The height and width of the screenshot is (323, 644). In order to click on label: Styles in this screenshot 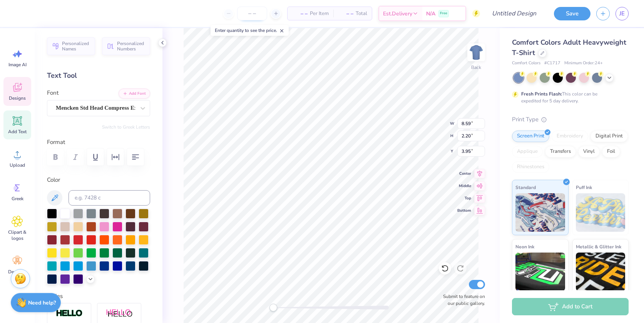, I will do `click(55, 296)`.